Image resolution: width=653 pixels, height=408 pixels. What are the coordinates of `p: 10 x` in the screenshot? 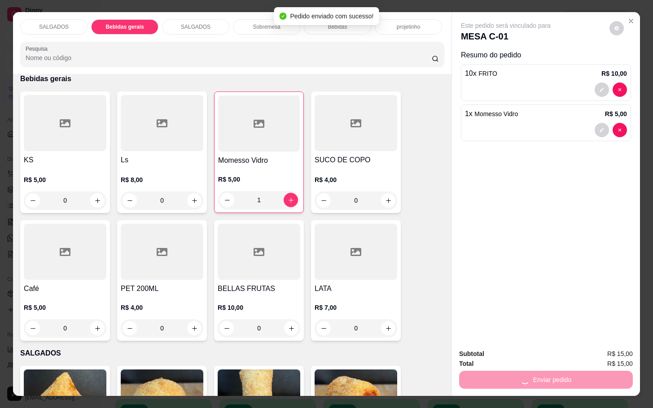 It's located at (481, 74).